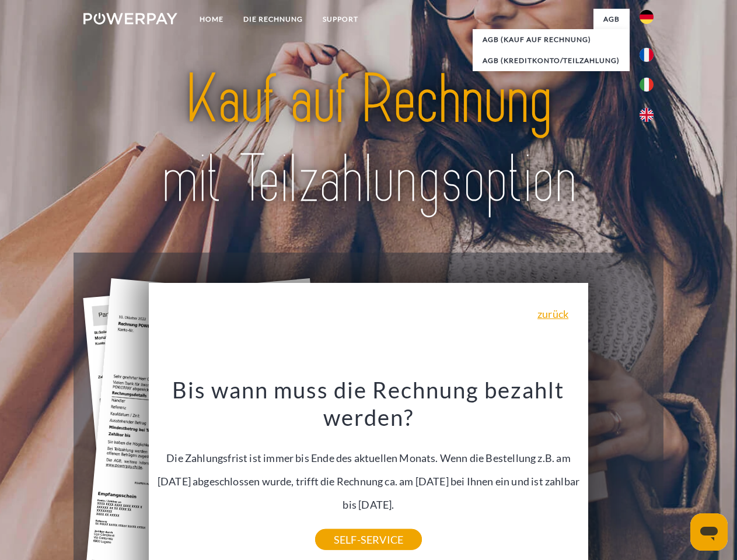 This screenshot has width=737, height=560. Describe the element at coordinates (368, 540) in the screenshot. I see `a: SELF-SERVICE` at that location.